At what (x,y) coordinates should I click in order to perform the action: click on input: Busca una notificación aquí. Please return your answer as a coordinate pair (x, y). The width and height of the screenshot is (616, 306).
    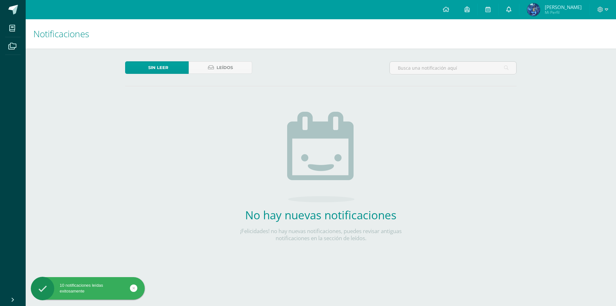
    Looking at the image, I should click on (453, 68).